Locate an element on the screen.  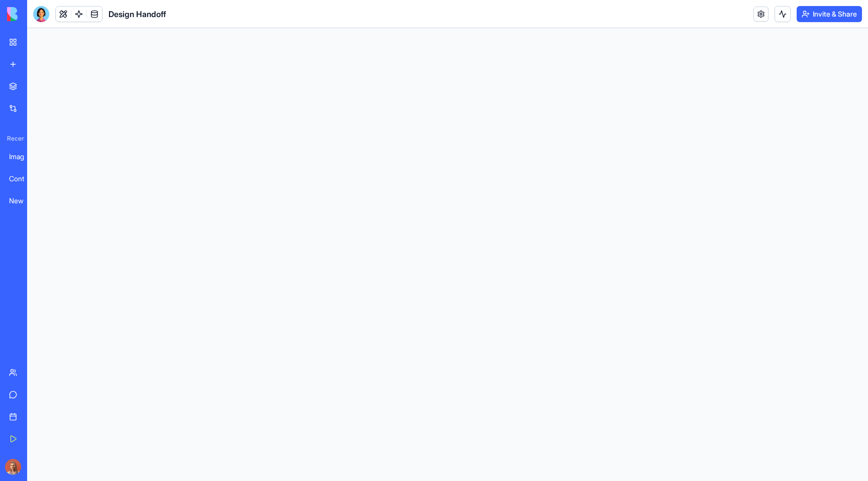
a: Image Editor is located at coordinates (23, 157).